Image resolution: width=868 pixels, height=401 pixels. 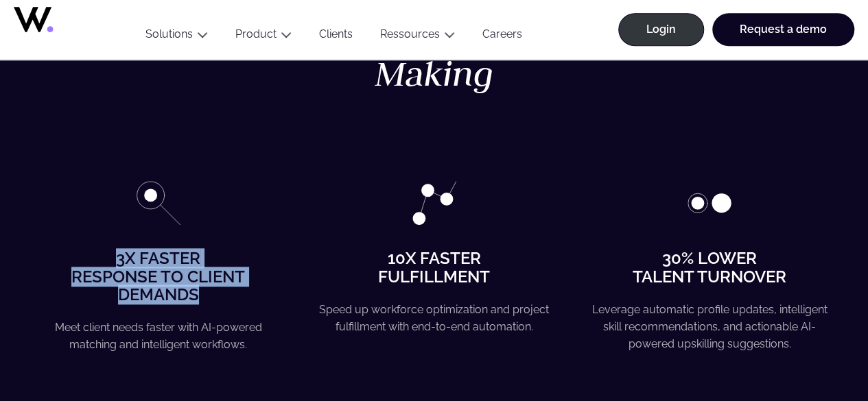 What do you see at coordinates (661, 30) in the screenshot?
I see `a: Login` at bounding box center [661, 30].